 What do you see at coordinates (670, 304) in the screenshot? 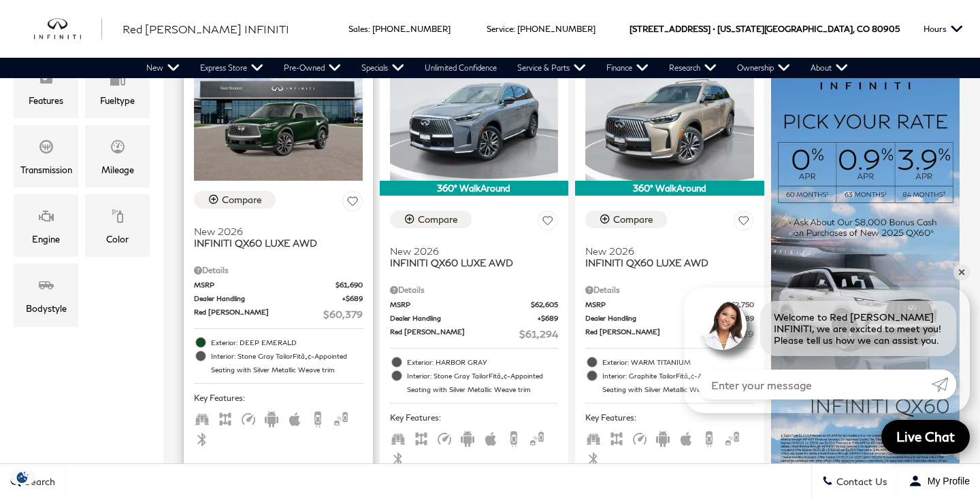
I see `a: MSRP $62,750` at bounding box center [670, 304].